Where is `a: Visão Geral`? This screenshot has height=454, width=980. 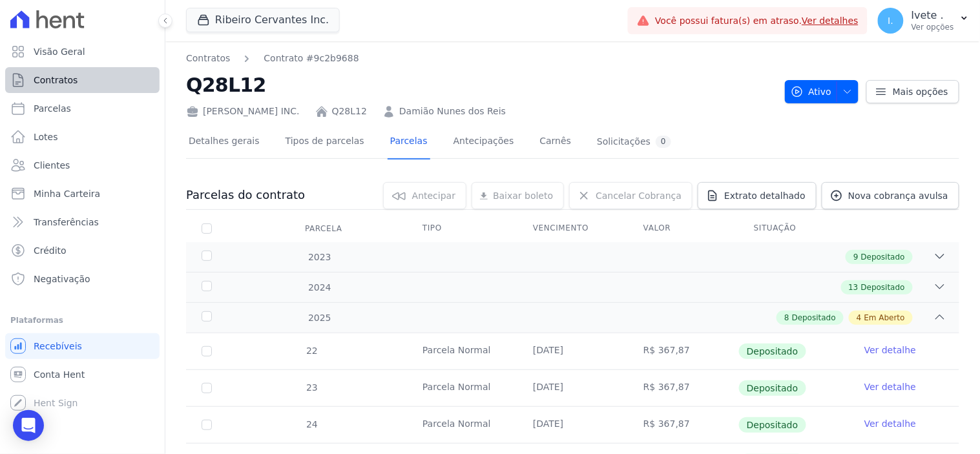
a: Visão Geral is located at coordinates (82, 52).